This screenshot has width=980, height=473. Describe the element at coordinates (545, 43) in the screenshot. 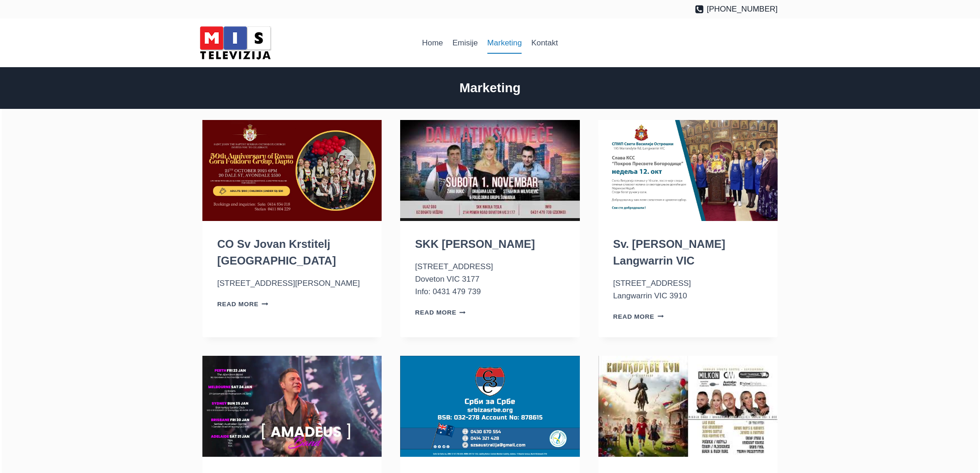

I see `a: Kontakt` at that location.